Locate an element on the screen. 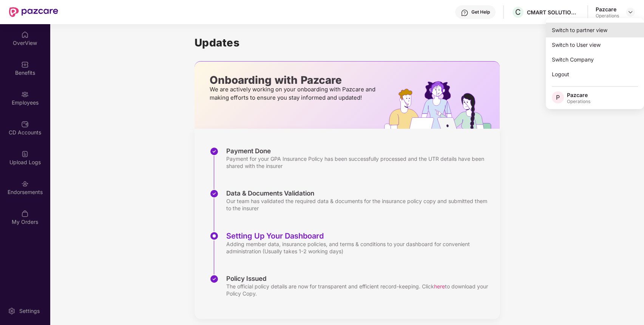  div: Payment for your GPA Insurance Policy has been successfully processed and the UTR details have be... is located at coordinates (359, 162).